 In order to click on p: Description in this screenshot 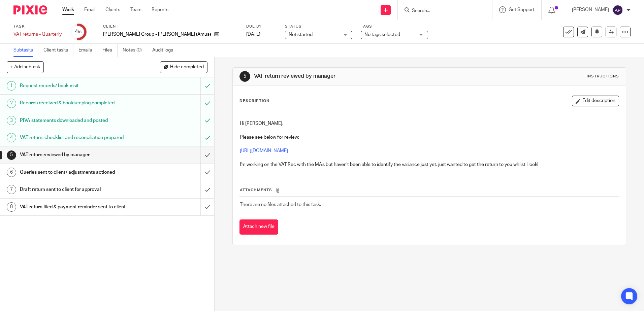, I will do `click(254, 101)`.